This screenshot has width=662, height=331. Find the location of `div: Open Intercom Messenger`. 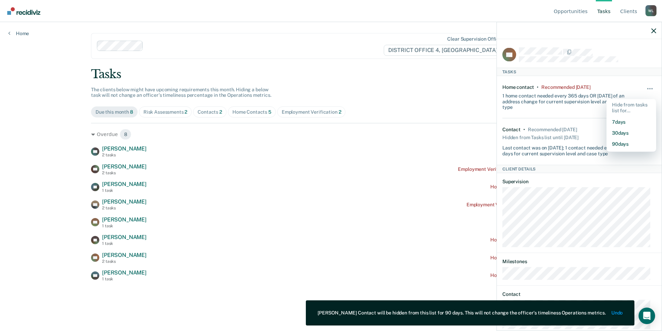

div: Open Intercom Messenger is located at coordinates (647, 316).